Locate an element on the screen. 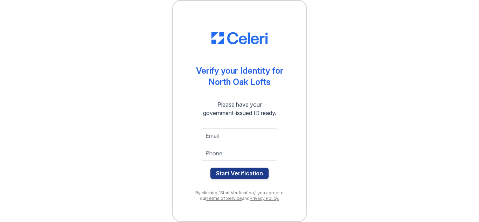 Image resolution: width=479 pixels, height=222 pixels. div: By clicking "Start Verification," you agree to our and is located at coordinates (239, 196).